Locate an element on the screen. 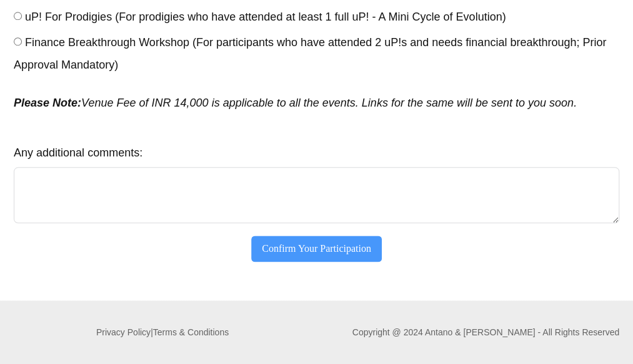  a: Privacy Policy is located at coordinates (123, 332).